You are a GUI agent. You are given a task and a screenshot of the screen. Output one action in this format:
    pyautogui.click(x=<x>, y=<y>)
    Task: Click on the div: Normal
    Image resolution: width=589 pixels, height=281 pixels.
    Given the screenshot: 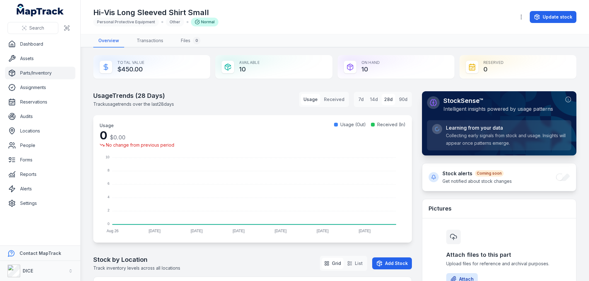 What is the action you would take?
    pyautogui.click(x=204, y=22)
    